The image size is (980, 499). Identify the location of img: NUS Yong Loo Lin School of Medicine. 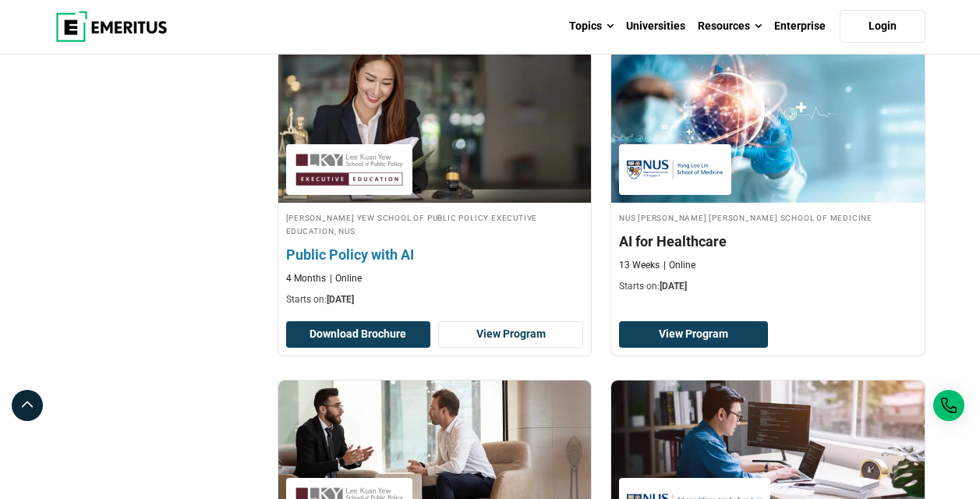
(675, 169).